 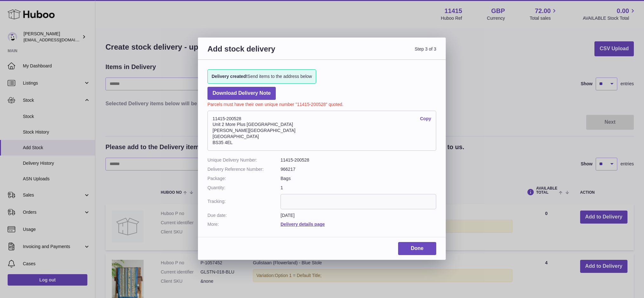 I want to click on dt: Package:, so click(x=244, y=178).